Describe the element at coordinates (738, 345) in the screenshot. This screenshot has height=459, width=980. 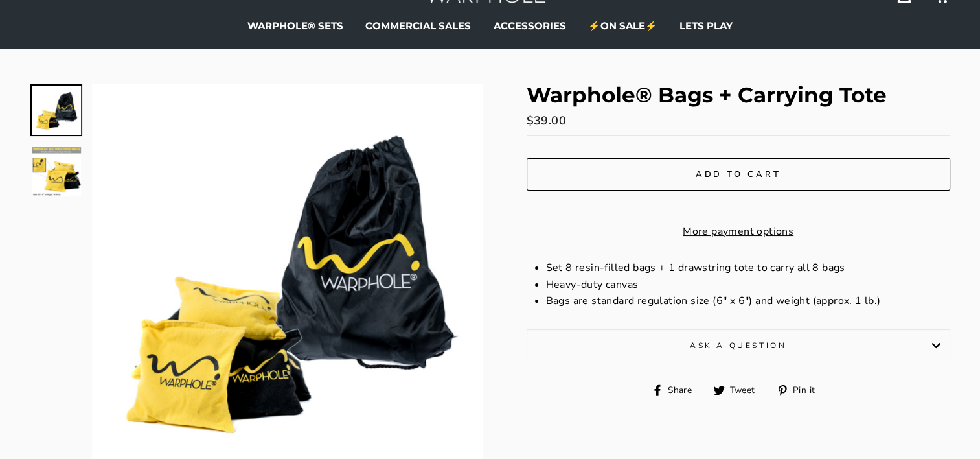
I see `button: Ask a question` at that location.